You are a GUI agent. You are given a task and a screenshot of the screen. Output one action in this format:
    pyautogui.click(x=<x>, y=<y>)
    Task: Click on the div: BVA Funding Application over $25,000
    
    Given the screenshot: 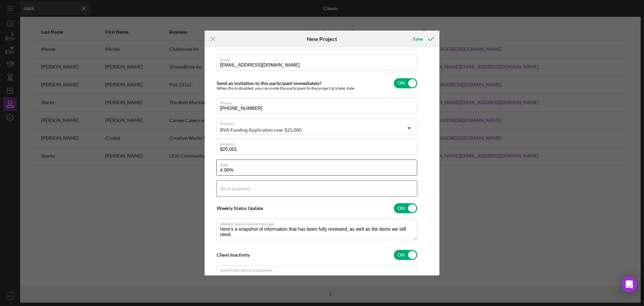 What is the action you would take?
    pyautogui.click(x=261, y=130)
    